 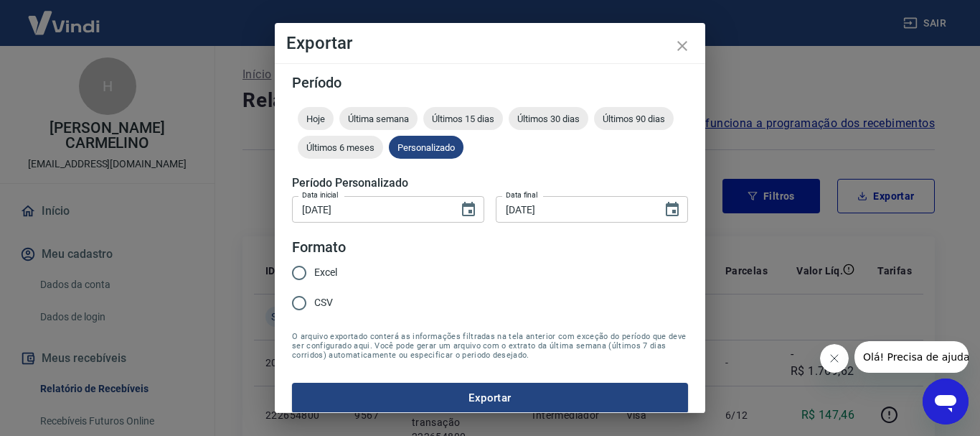 What do you see at coordinates (682, 46) in the screenshot?
I see `button: close` at bounding box center [682, 46].